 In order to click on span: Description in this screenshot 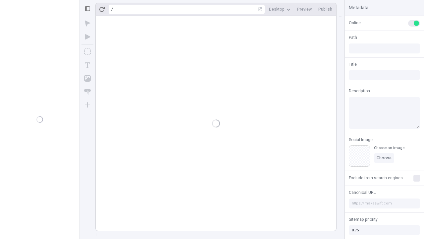, I will do `click(360, 91)`.